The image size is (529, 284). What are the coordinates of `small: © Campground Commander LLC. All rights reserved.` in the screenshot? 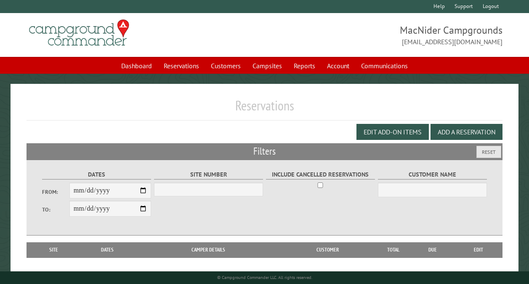 It's located at (265, 277).